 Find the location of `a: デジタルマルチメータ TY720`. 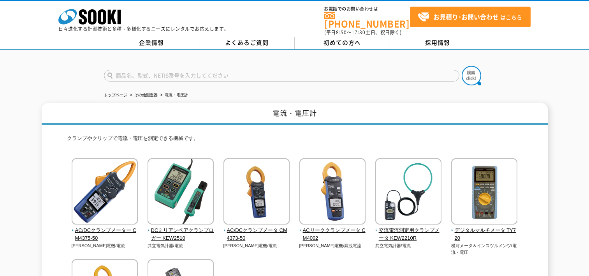

a: デジタルマルチメータ TY720 is located at coordinates (484, 230).